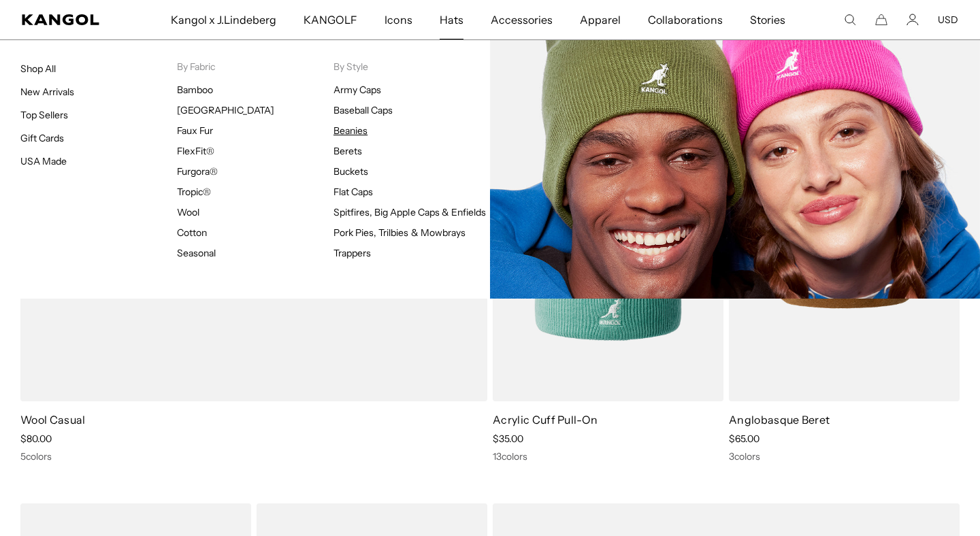 The image size is (980, 536). What do you see at coordinates (352, 253) in the screenshot?
I see `a: Trappers` at bounding box center [352, 253].